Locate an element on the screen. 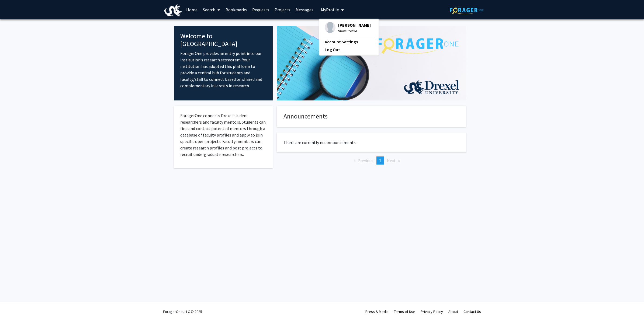  img: Cover Image is located at coordinates (371, 63).